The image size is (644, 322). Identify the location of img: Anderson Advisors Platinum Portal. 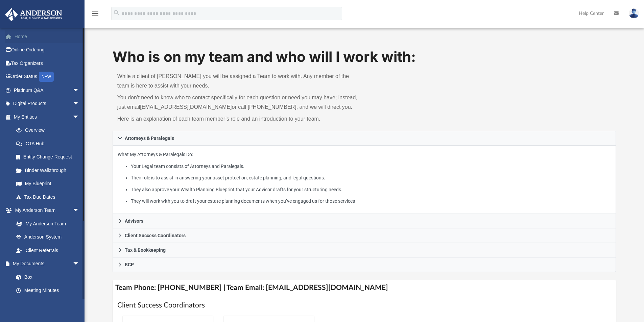
(33, 15).